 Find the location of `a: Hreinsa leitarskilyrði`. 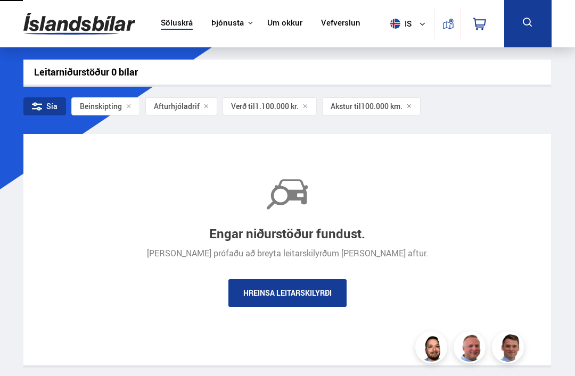

a: Hreinsa leitarskilyrði is located at coordinates (287, 293).